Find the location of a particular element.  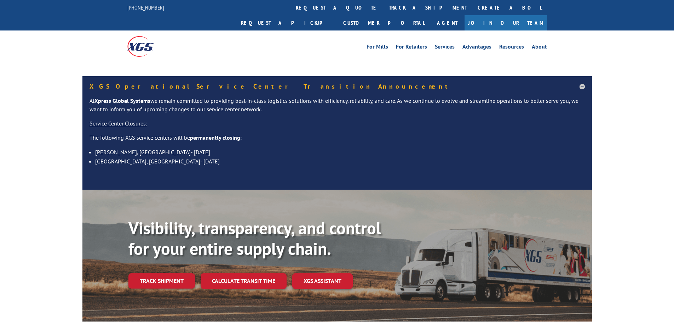

a: Track shipment is located at coordinates (162, 280).